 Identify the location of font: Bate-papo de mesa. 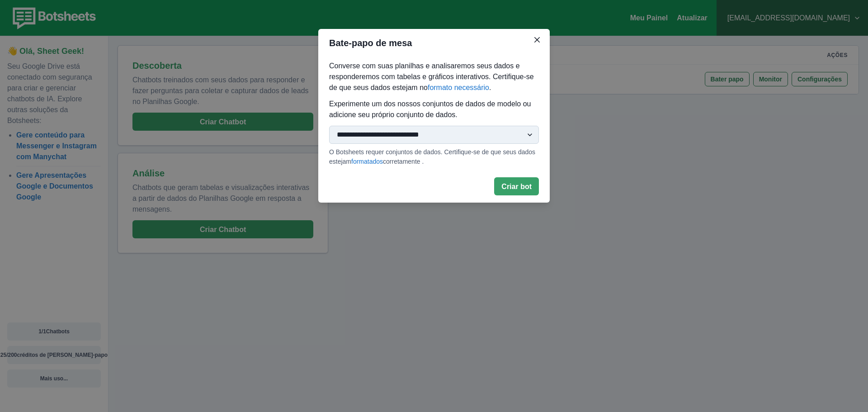
(370, 43).